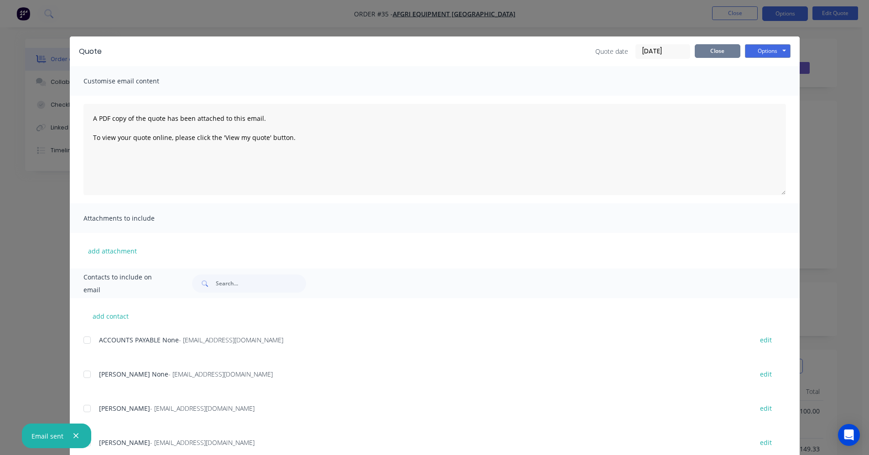 Image resolution: width=869 pixels, height=455 pixels. What do you see at coordinates (134, 81) in the screenshot?
I see `span: Customise email content` at bounding box center [134, 81].